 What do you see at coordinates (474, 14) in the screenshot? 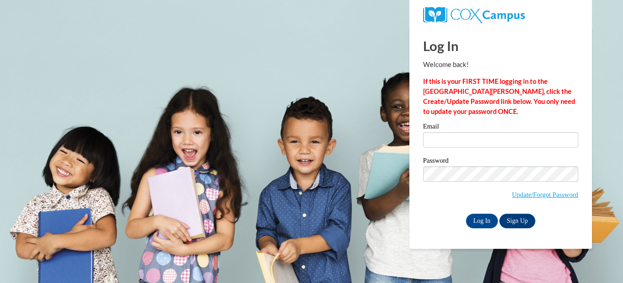
I see `a: COX Campus` at bounding box center [474, 14].